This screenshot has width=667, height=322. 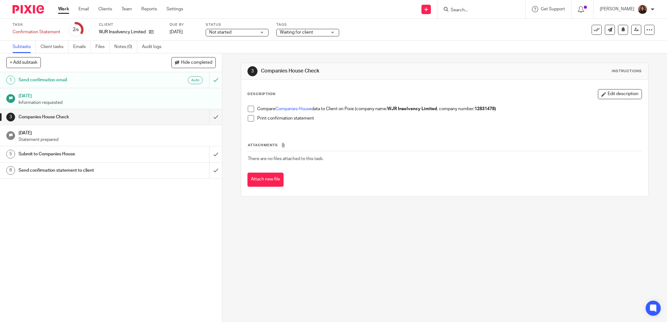 What do you see at coordinates (293, 109) in the screenshot?
I see `a: Companies House` at bounding box center [293, 109].